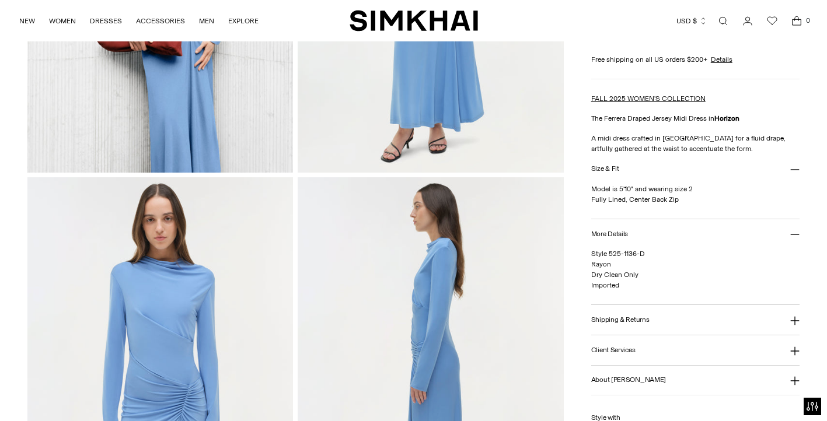  What do you see at coordinates (648, 99) in the screenshot?
I see `a: FALL 2025 WOMEN'S COLLECTION` at bounding box center [648, 99].